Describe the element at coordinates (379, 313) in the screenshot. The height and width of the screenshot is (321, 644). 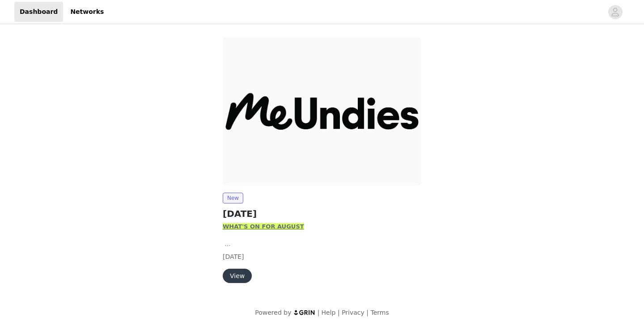
I see `a: Terms` at that location.